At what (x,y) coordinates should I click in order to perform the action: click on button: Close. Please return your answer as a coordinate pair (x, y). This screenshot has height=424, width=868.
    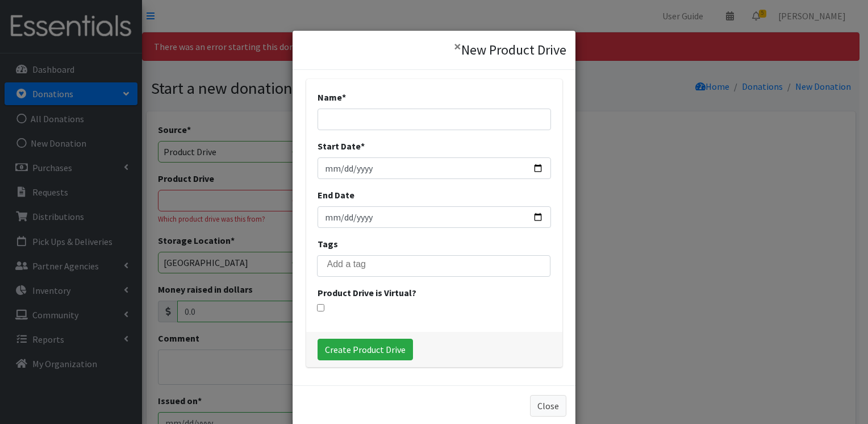
    Looking at the image, I should click on (548, 406).